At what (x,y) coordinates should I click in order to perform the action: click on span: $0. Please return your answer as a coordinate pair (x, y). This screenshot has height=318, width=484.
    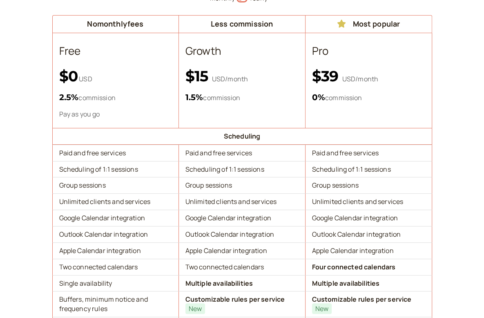
    Looking at the image, I should click on (69, 76).